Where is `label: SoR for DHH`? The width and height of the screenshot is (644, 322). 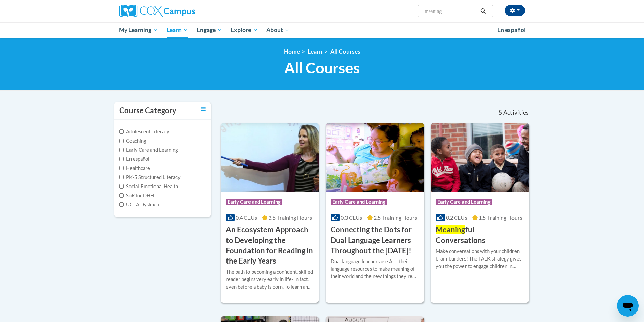 label: SoR for DHH is located at coordinates (136, 195).